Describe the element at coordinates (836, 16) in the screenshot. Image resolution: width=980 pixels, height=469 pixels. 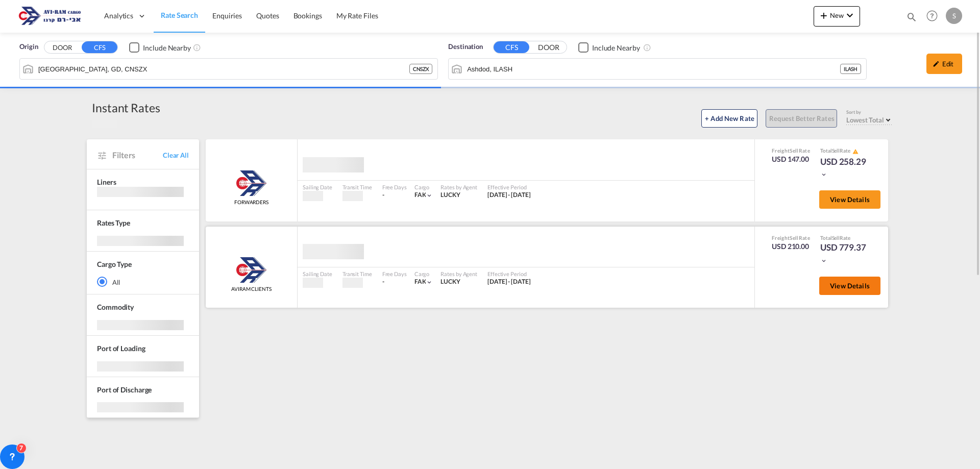
I see `button: icon-plus 400-fgNewicon-chevron-down` at that location.